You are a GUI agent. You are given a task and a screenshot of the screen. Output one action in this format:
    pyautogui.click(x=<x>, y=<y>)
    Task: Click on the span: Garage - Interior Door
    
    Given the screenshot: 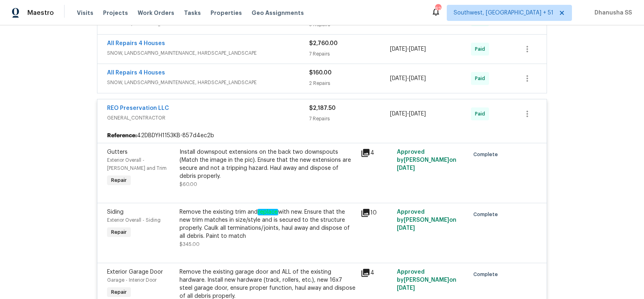 What is the action you would take?
    pyautogui.click(x=132, y=280)
    